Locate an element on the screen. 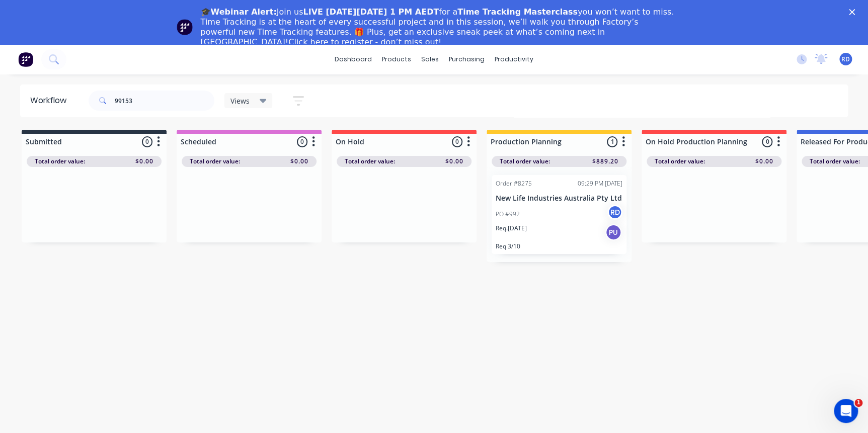 The width and height of the screenshot is (868, 433). div: RD is located at coordinates (615, 212).